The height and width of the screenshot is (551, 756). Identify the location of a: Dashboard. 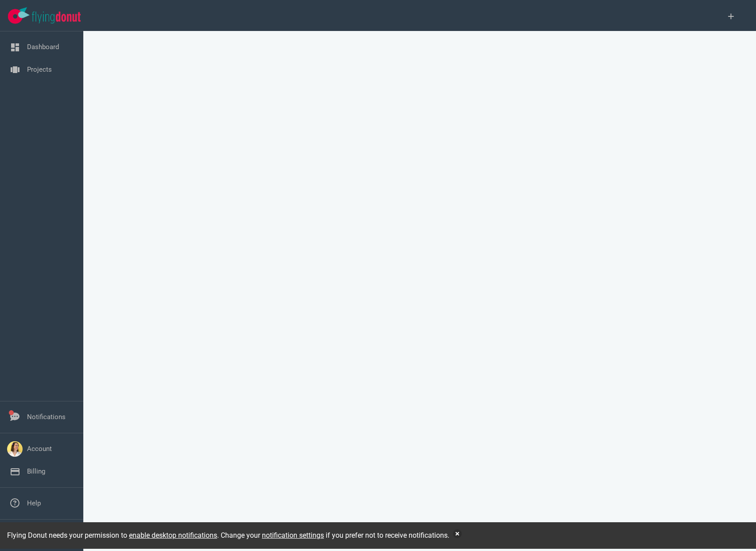
(43, 47).